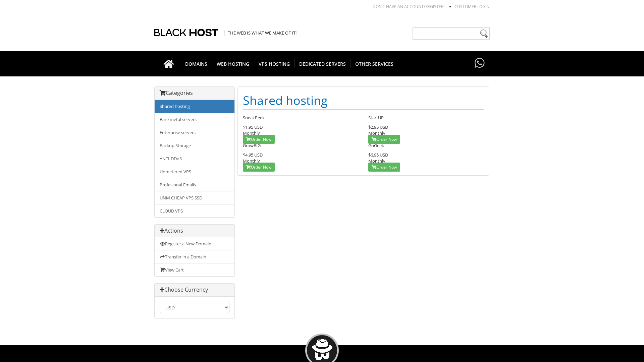 Image resolution: width=644 pixels, height=362 pixels. Describe the element at coordinates (196, 64) in the screenshot. I see `span: DOMAINS` at that location.